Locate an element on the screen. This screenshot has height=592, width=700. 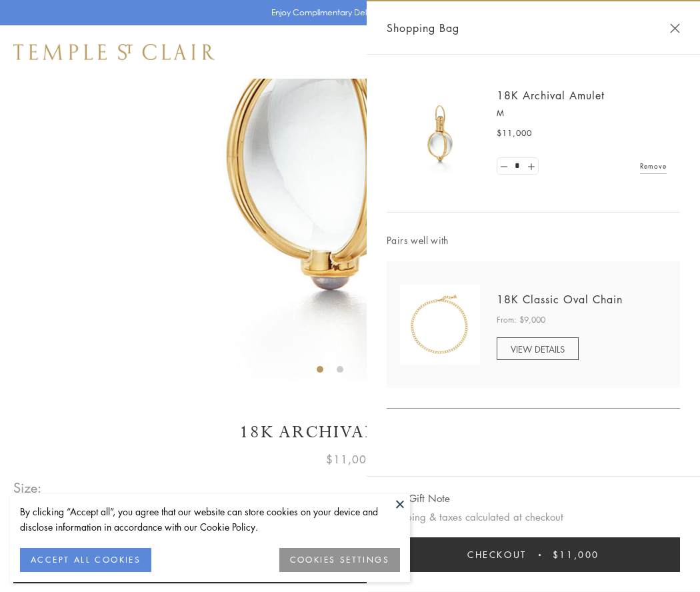
p: M is located at coordinates (581, 113).